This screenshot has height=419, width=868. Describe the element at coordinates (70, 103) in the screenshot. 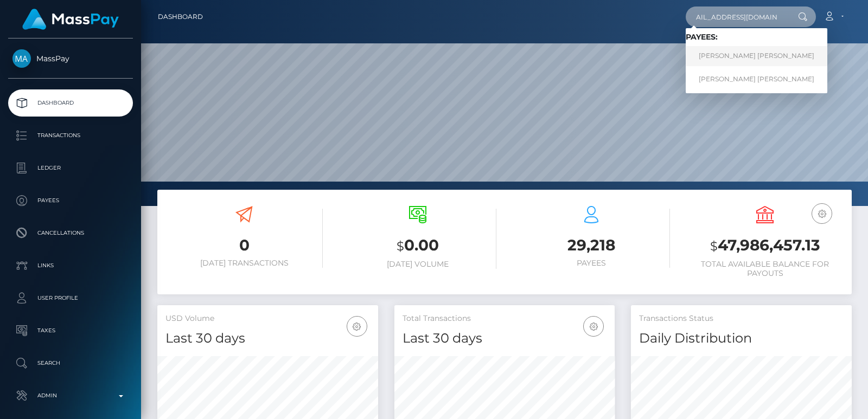

I see `p: Dashboard` at that location.